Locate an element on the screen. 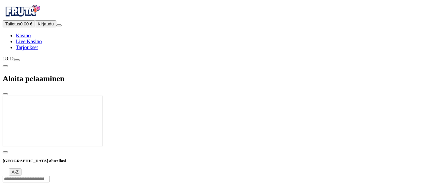  button: live-chat is located at coordinates (17, 60).